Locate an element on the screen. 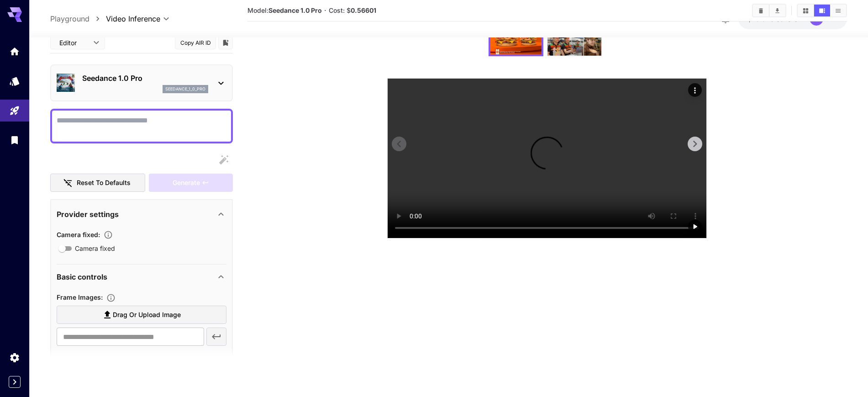 The width and height of the screenshot is (868, 397). label: Drag or upload image is located at coordinates (141, 314).